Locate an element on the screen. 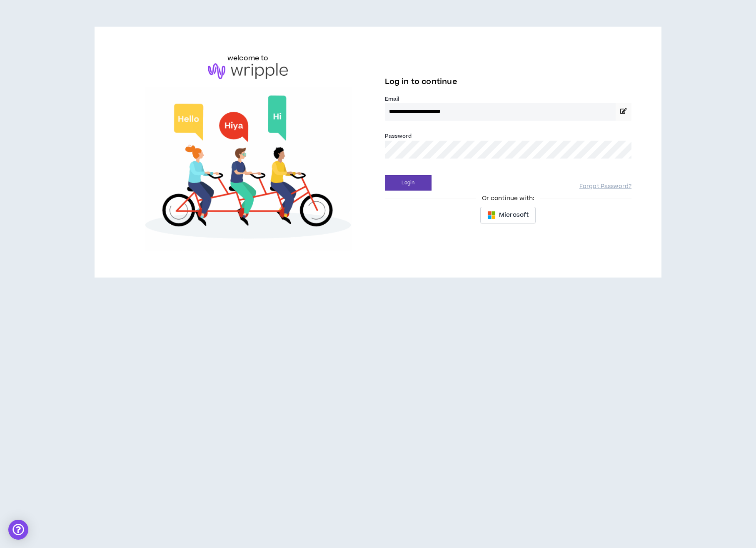 Image resolution: width=756 pixels, height=548 pixels. img: Welcome to Wripple is located at coordinates (248, 169).